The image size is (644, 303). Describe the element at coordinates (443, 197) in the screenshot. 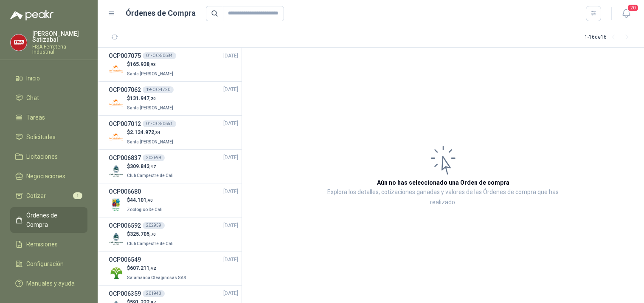

I see `p: Explora los detalles, cotizaciones ganadas y valores de las Órdenes de compra que has realizado.` at that location.